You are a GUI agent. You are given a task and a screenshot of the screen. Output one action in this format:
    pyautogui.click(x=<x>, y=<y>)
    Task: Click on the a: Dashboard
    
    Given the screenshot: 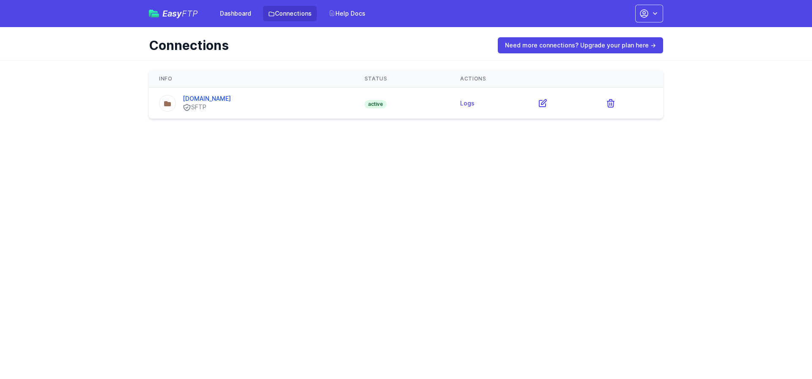 What is the action you would take?
    pyautogui.click(x=236, y=14)
    